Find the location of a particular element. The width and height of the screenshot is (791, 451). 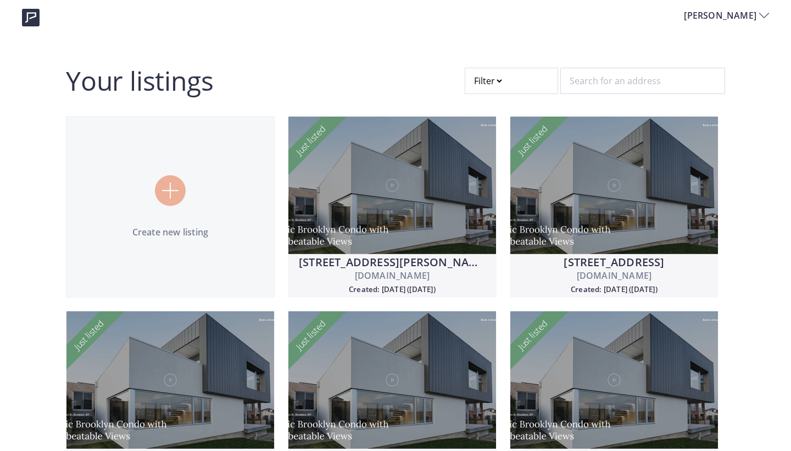

p: Create new listing is located at coordinates (170, 232).